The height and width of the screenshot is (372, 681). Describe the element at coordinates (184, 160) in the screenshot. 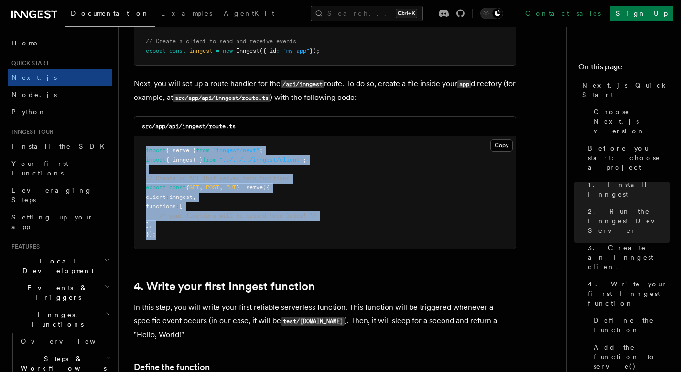

I see `span: { inngest }` at that location.